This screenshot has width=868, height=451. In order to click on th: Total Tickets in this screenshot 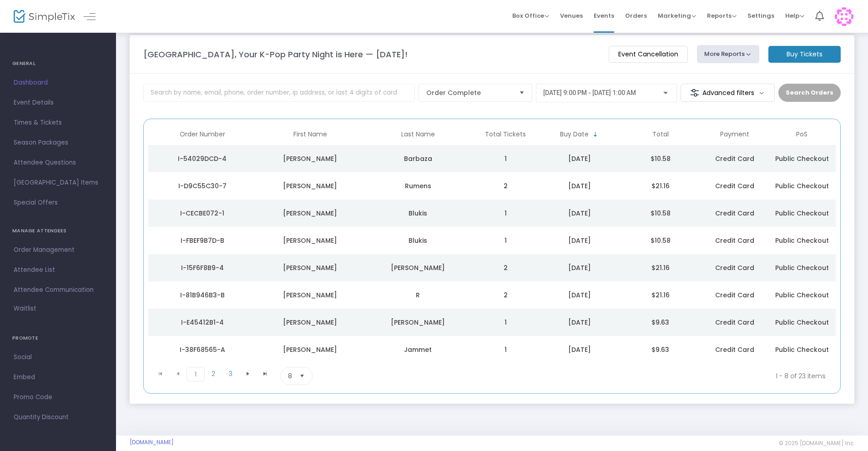, I will do `click(505, 134)`.